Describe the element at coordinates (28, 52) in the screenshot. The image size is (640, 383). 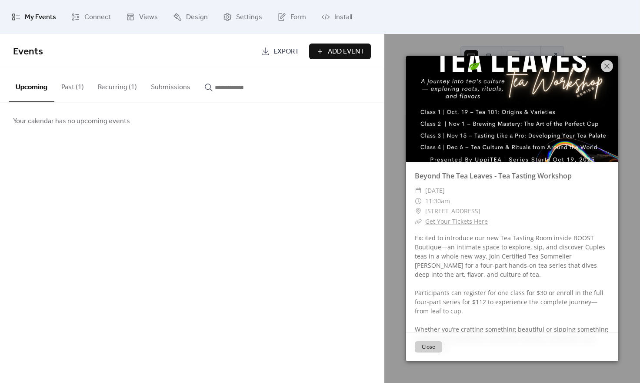
I see `span: Events` at that location.